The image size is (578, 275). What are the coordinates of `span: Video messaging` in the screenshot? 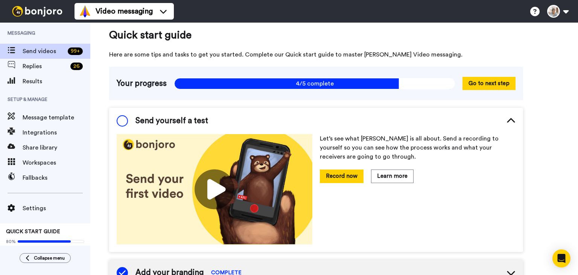 It's located at (124, 11).